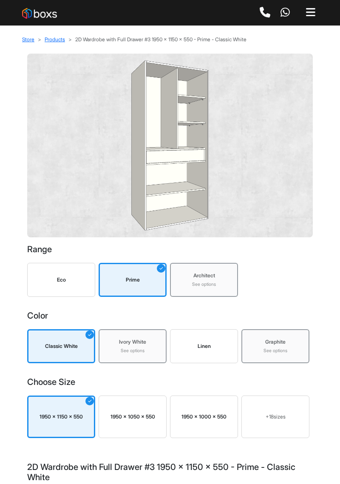 Image resolution: width=340 pixels, height=484 pixels. Describe the element at coordinates (133, 280) in the screenshot. I see `div: Prime` at that location.